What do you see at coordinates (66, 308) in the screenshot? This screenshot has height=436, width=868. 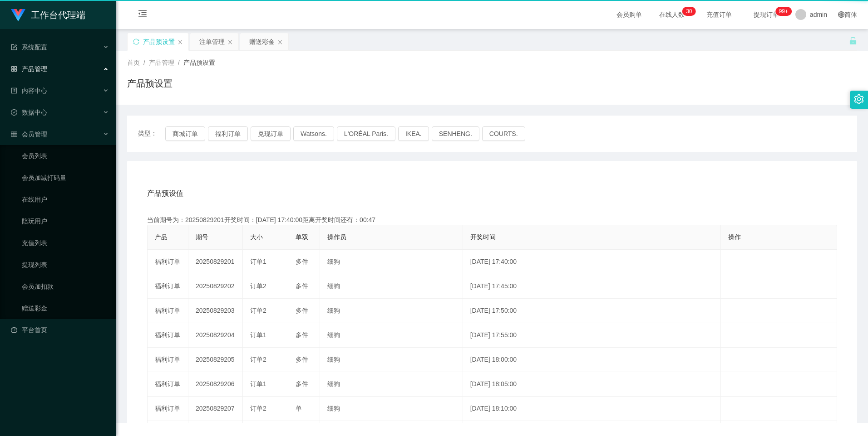 I see `a: 赠送彩金` at bounding box center [66, 308].